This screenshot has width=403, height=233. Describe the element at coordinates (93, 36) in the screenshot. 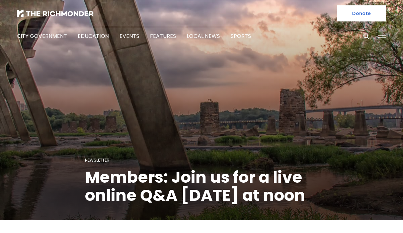

I see `a: Education` at that location.